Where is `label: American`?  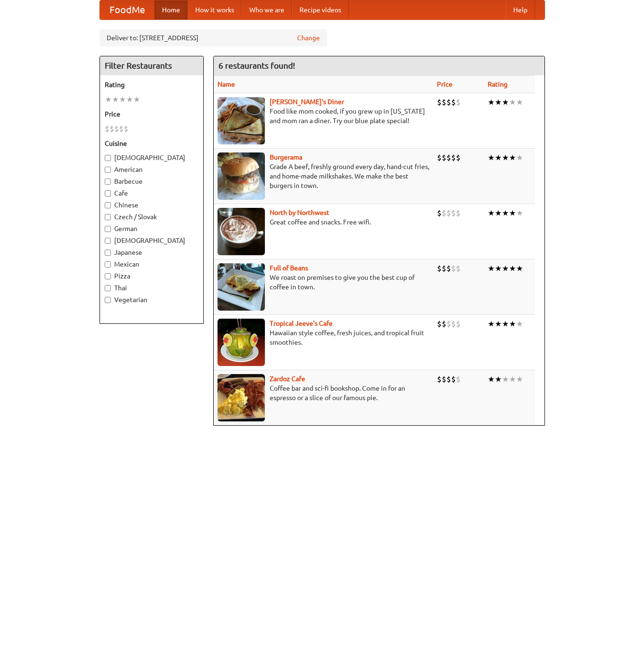 label: American is located at coordinates (151, 169).